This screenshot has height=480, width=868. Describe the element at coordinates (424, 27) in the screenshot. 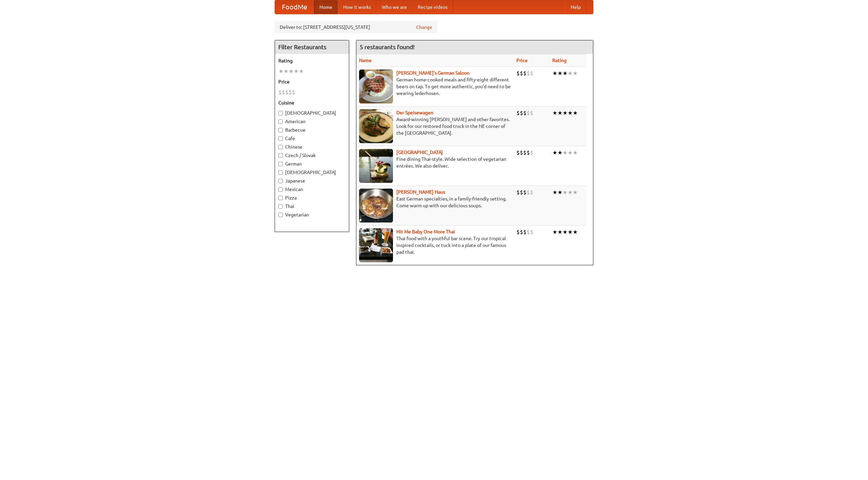

I see `a: Change` at that location.